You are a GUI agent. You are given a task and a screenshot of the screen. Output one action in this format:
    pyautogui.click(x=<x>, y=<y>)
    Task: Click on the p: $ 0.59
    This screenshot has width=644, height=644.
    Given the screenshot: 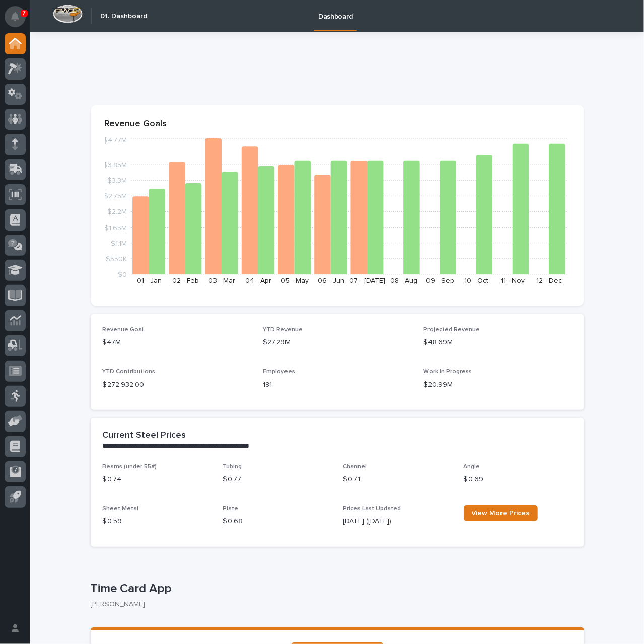 What is the action you would take?
    pyautogui.click(x=157, y=521)
    